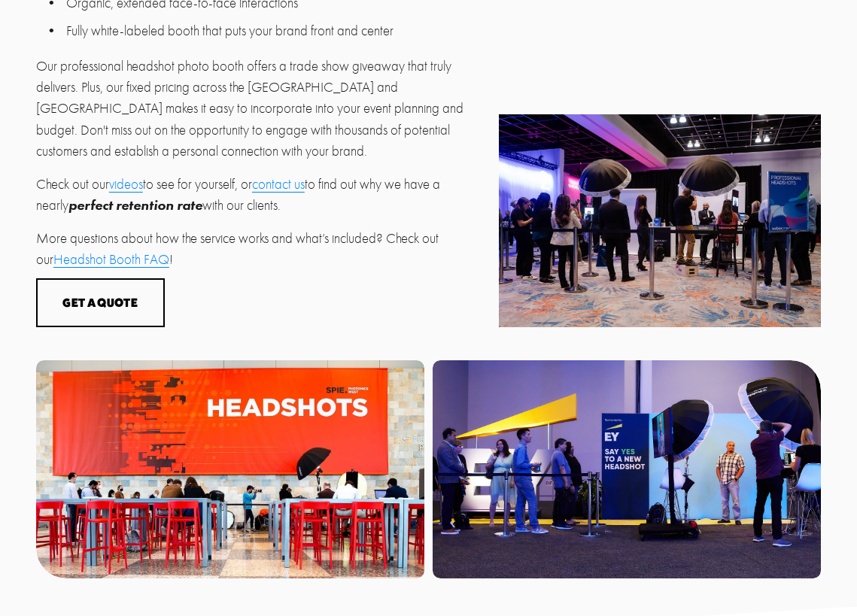  Describe the element at coordinates (264, 195) in the screenshot. I see `p: Check out our to see for yourself, or to find out why we have a nearly with our clients.` at that location.